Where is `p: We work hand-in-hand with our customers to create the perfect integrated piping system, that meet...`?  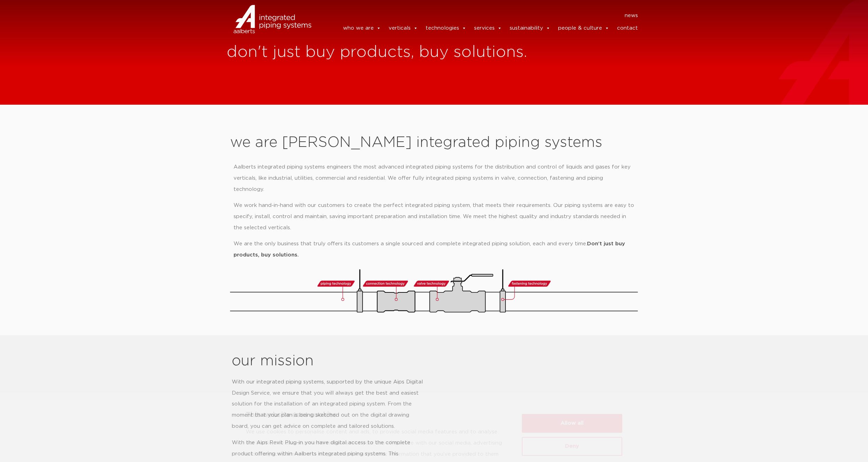
p: We work hand-in-hand with our customers to create the perfect integrated piping system, that meet... is located at coordinates (434, 217).